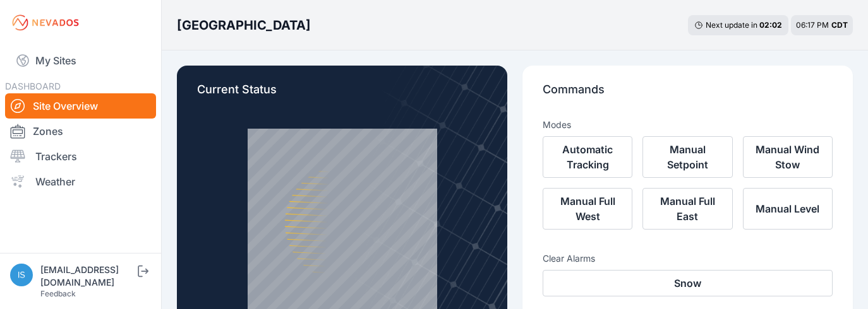 The width and height of the screenshot is (868, 309). I want to click on a: Site Overview, so click(80, 106).